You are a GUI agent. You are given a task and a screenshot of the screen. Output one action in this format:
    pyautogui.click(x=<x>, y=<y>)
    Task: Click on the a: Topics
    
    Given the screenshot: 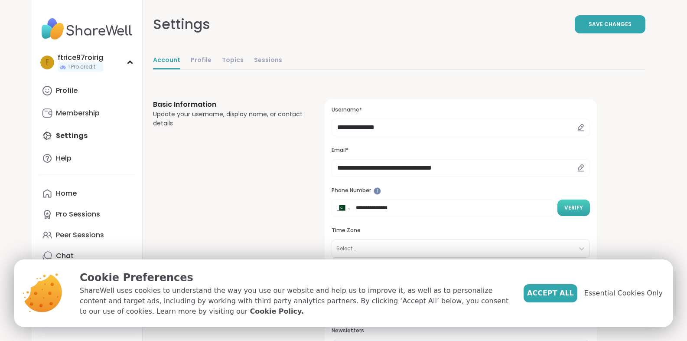 What is the action you would take?
    pyautogui.click(x=233, y=61)
    